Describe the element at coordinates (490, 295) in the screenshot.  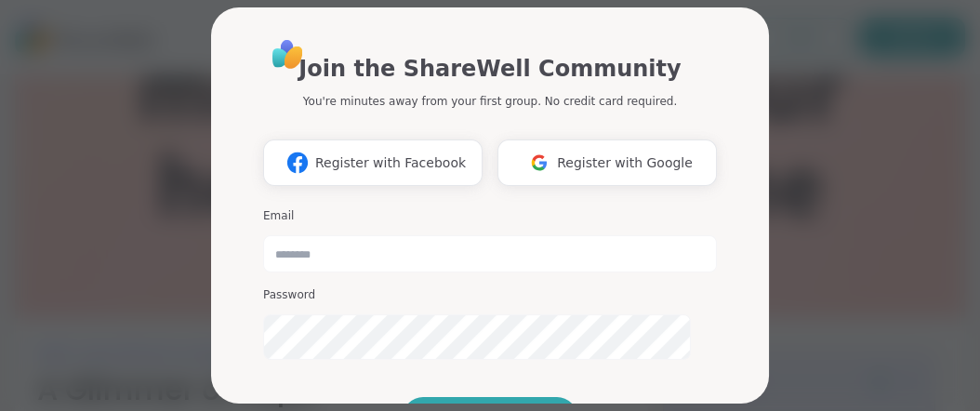
I see `h3: Password` at that location.